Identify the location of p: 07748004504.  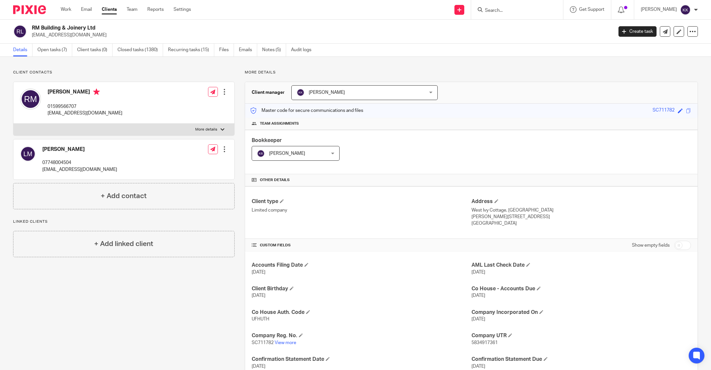
(80, 163).